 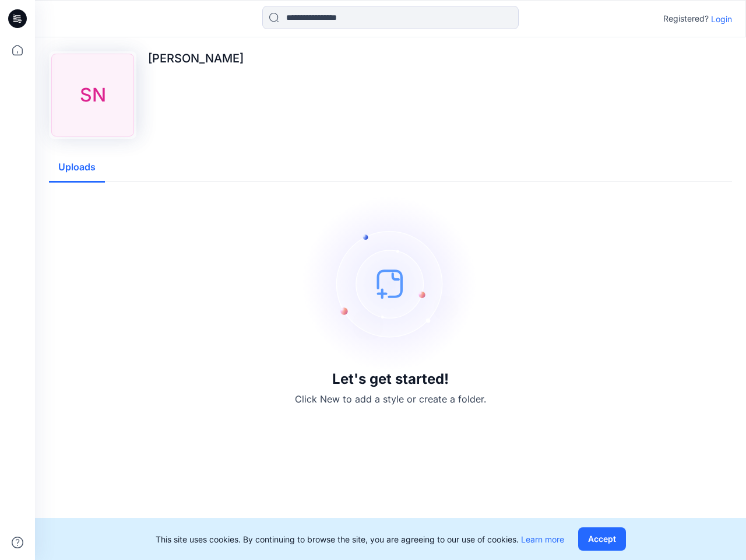 I want to click on img: empty-state-image.svg, so click(x=390, y=283).